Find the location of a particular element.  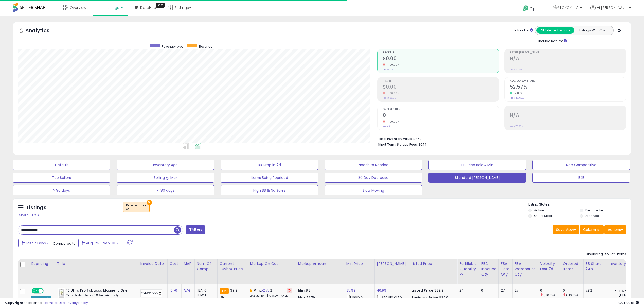

span: Ordered Items is located at coordinates (441, 109).